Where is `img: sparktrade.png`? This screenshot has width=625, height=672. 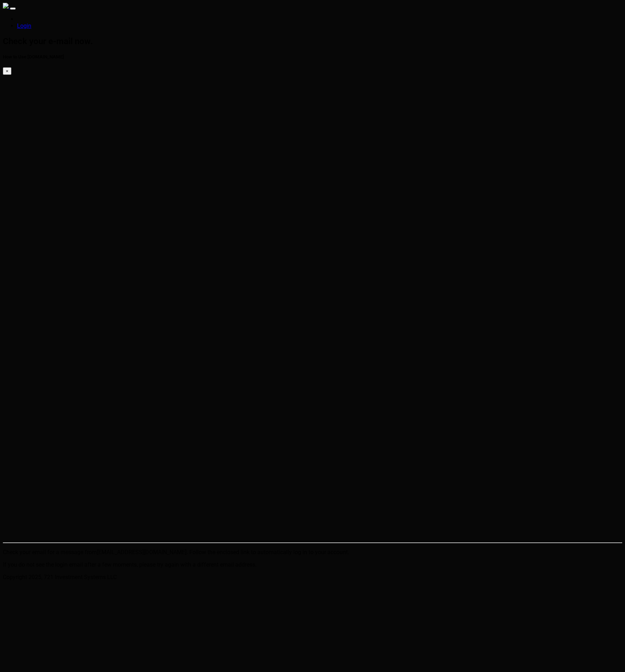 img: sparktrade.png is located at coordinates (5, 5).